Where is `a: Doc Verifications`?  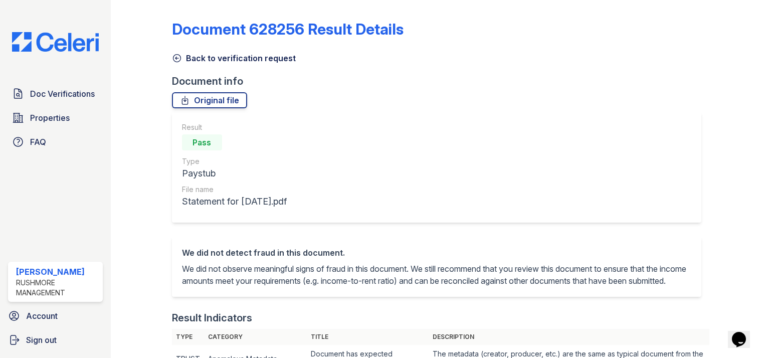 a: Doc Verifications is located at coordinates (55, 94).